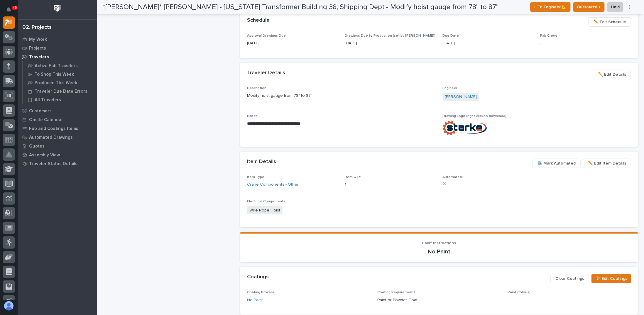 The width and height of the screenshot is (644, 315). What do you see at coordinates (257, 88) in the screenshot?
I see `span: Description` at bounding box center [257, 88].